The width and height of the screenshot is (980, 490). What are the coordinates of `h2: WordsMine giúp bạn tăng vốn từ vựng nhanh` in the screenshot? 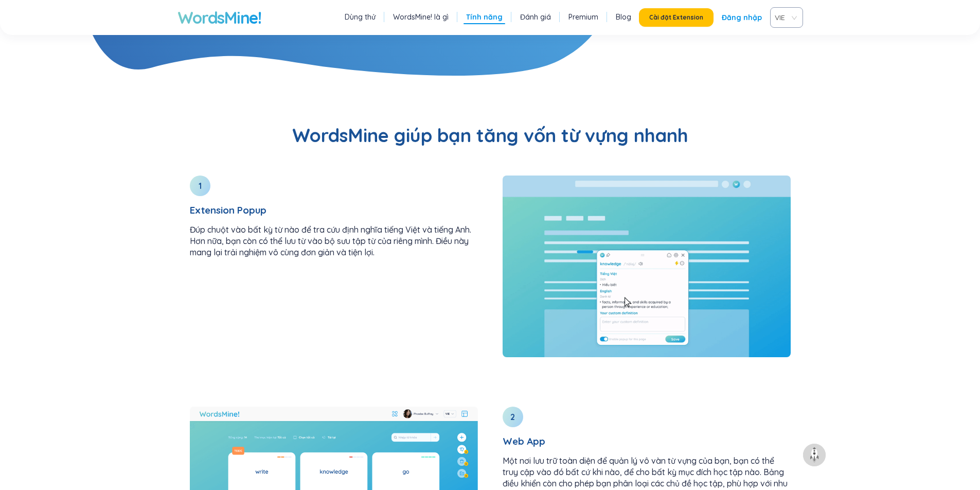 It's located at (490, 135).